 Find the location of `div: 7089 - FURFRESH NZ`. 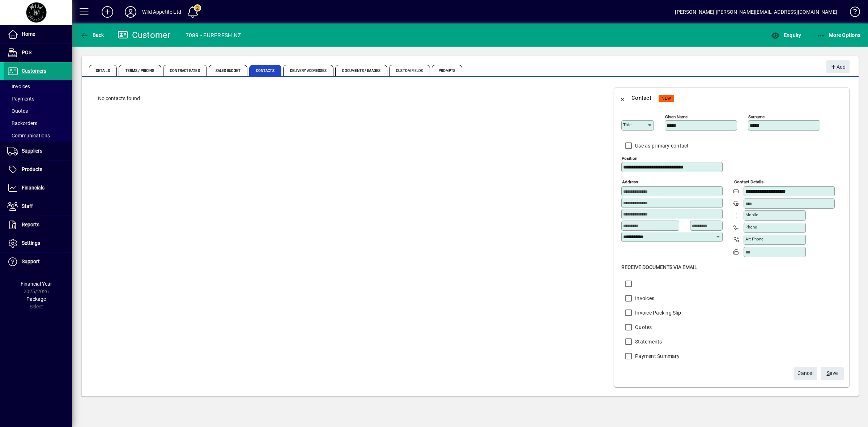

div: 7089 - FURFRESH NZ is located at coordinates (213, 35).